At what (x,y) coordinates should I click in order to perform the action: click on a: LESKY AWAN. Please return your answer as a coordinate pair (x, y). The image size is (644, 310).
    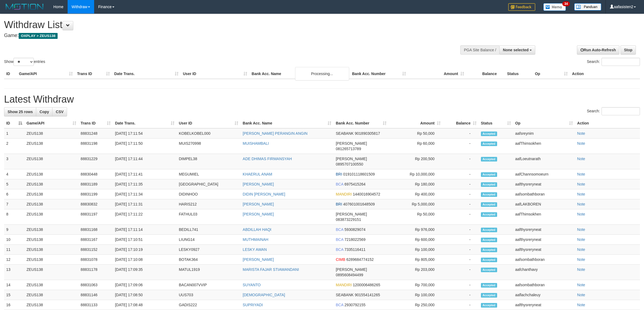
    Looking at the image, I should click on (255, 249).